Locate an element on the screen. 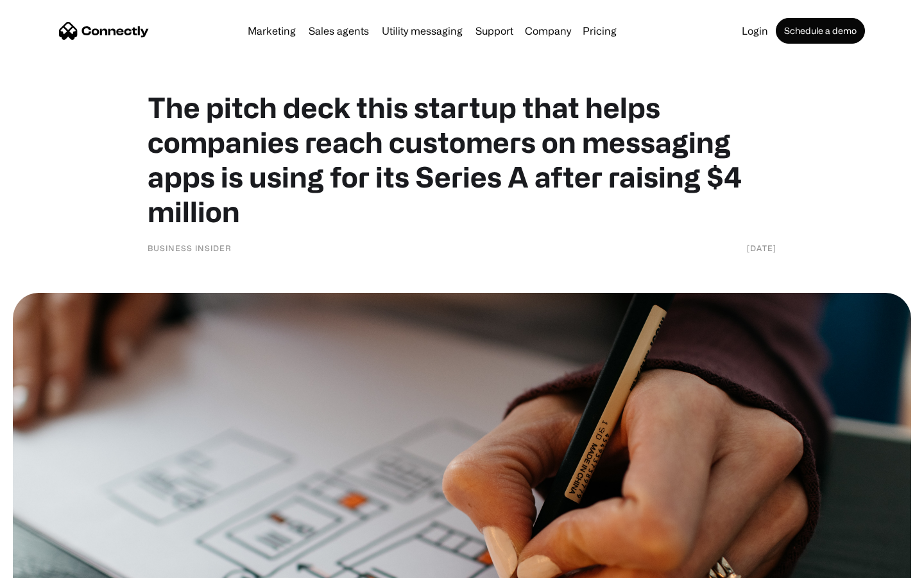  a: Marketing is located at coordinates (271, 30).